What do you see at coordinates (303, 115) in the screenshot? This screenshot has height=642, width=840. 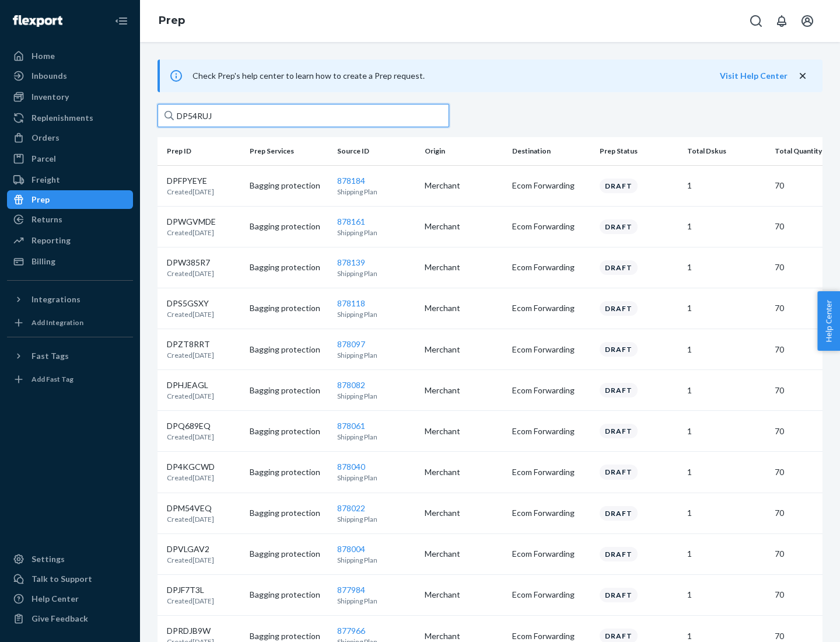 I see `input: Search prep jobs` at bounding box center [303, 115].